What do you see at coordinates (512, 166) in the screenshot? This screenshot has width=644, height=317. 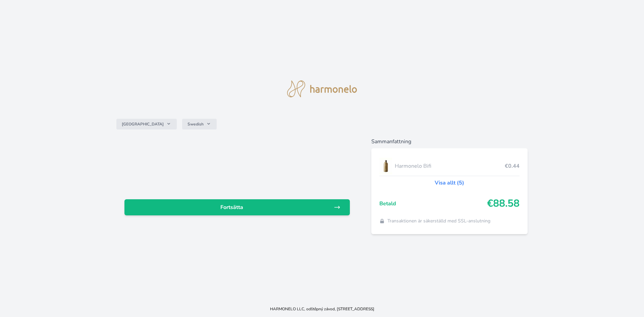 I see `span: €0.44` at bounding box center [512, 166].